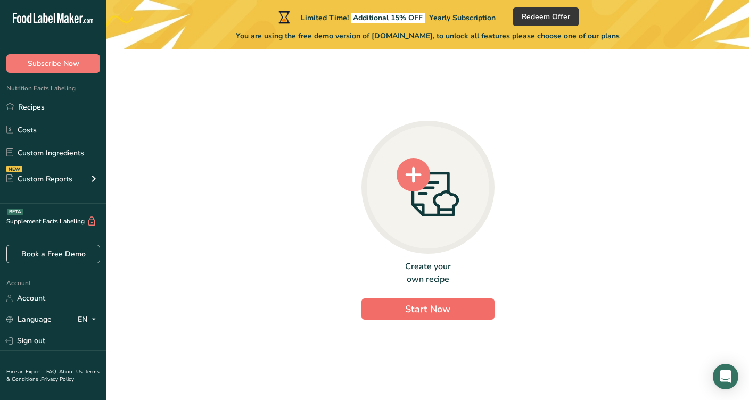 The height and width of the screenshot is (400, 749). Describe the element at coordinates (53, 254) in the screenshot. I see `a: Book a Free Demo` at that location.